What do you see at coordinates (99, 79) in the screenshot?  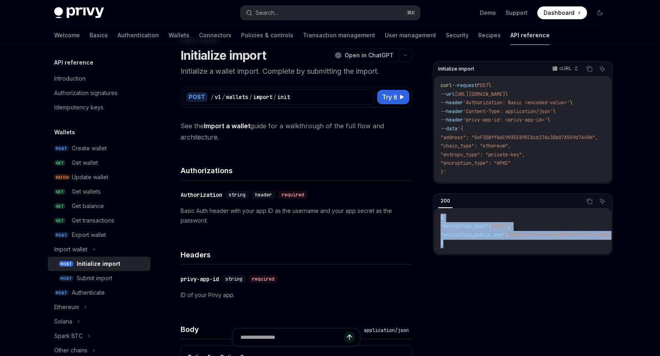 I see `a: Introduction` at bounding box center [99, 79].